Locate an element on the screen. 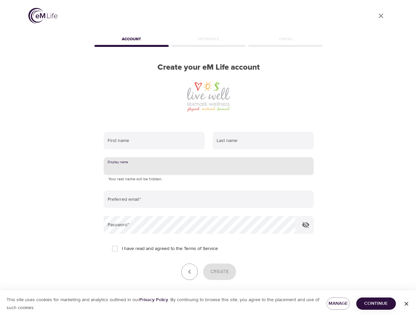 Image resolution: width=417 pixels, height=317 pixels. span: I have read and agreed to the is located at coordinates (170, 248).